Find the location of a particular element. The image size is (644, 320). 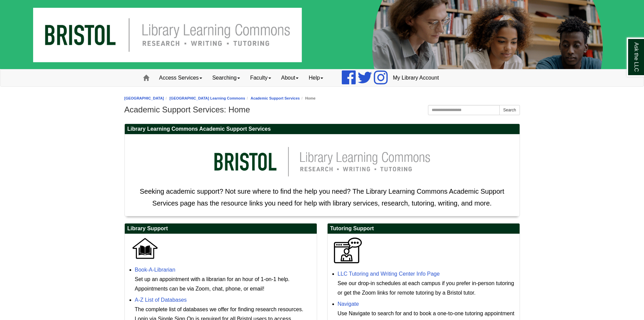

h2: Library Support is located at coordinates (221, 229).